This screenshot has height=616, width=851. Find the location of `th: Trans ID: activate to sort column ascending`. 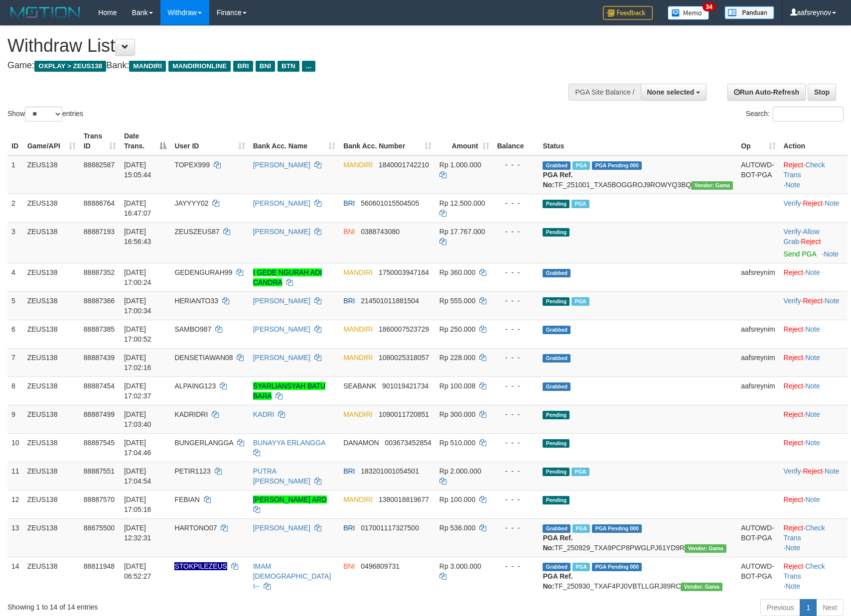

th: Trans ID: activate to sort column ascending is located at coordinates (100, 141).